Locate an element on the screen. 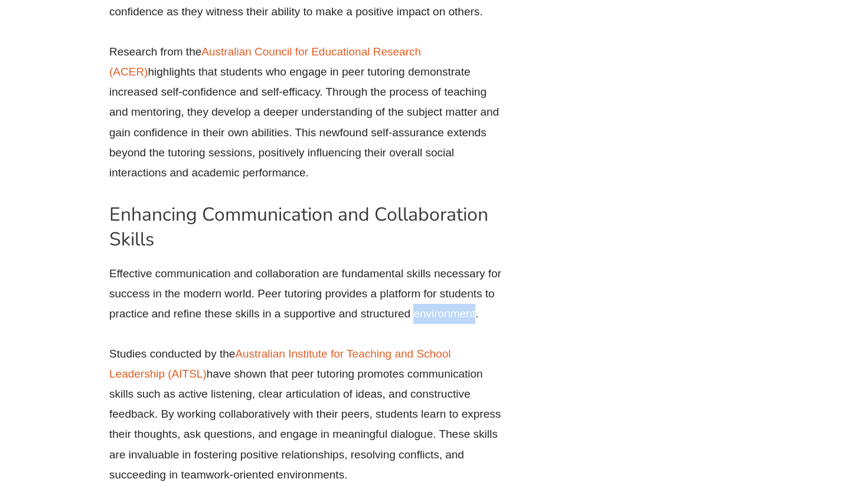  a: Australian Institute for Teaching and School Leadership (AITSL) is located at coordinates (280, 364).